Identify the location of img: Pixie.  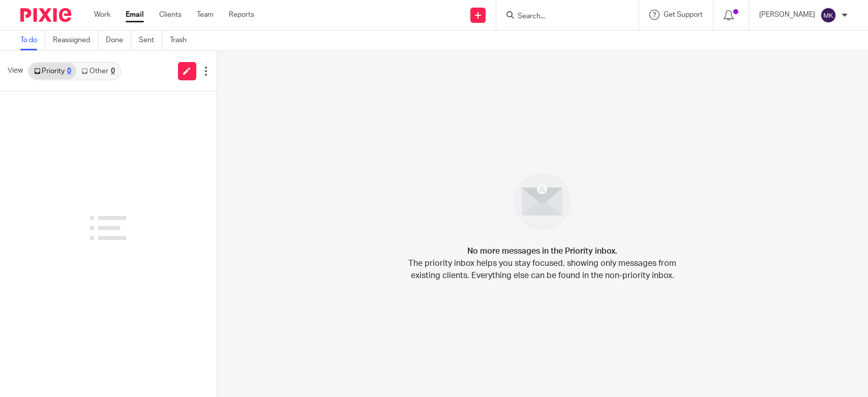
(46, 15).